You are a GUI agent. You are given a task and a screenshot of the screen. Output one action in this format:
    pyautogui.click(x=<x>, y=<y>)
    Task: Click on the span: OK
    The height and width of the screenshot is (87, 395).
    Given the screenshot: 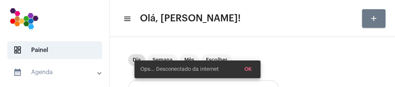 What is the action you would take?
    pyautogui.click(x=248, y=69)
    